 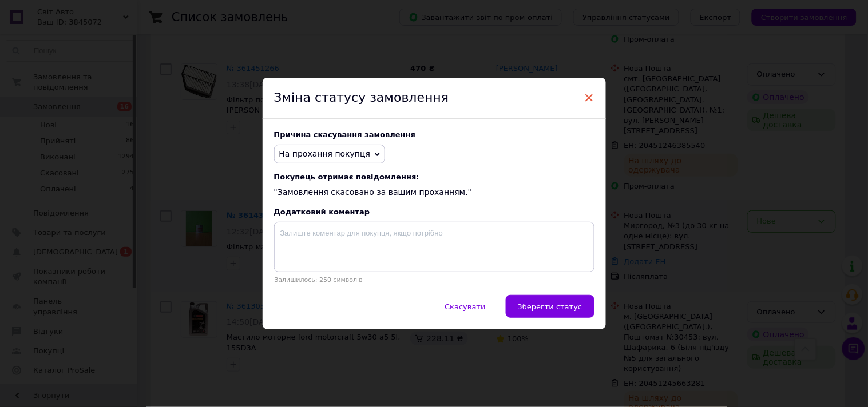 What do you see at coordinates (434, 185) in the screenshot?
I see `div: "Замовлення скасовано за вашим проханням."` at bounding box center [434, 185].